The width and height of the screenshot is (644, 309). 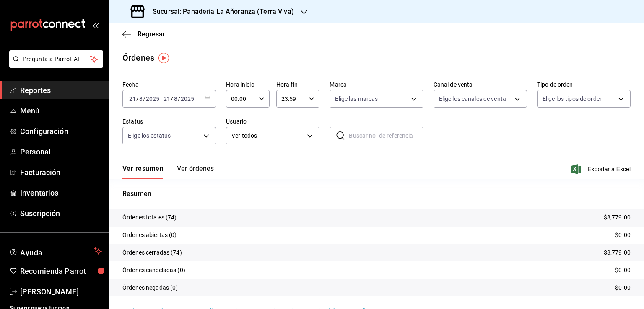 I want to click on span: Exportar a Excel, so click(x=602, y=169).